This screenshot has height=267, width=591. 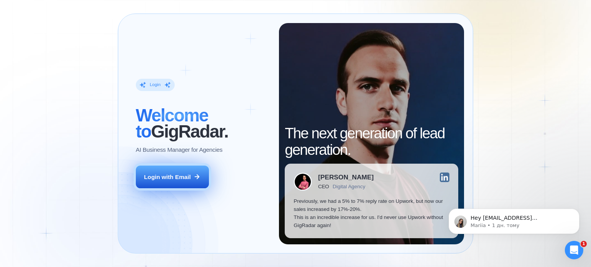 I want to click on h2: The next generation of lead generation., so click(x=371, y=142).